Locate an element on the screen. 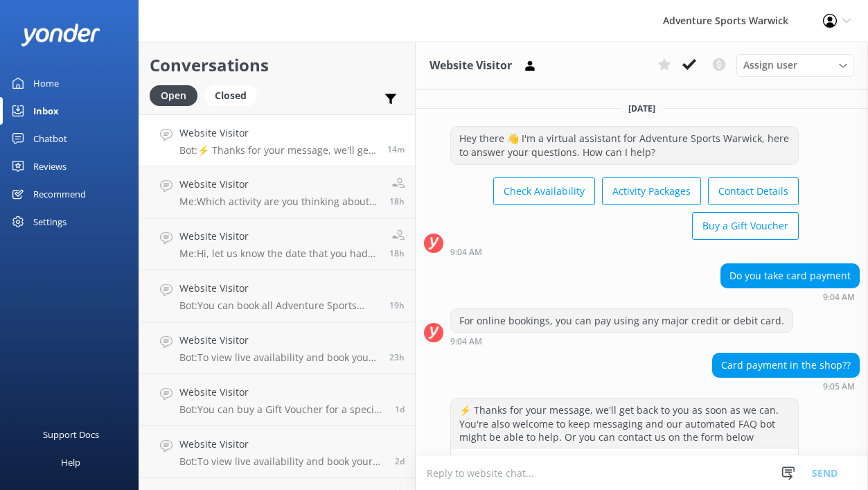 The height and width of the screenshot is (490, 868). img: yonder-white-logo.png is located at coordinates (60, 35).